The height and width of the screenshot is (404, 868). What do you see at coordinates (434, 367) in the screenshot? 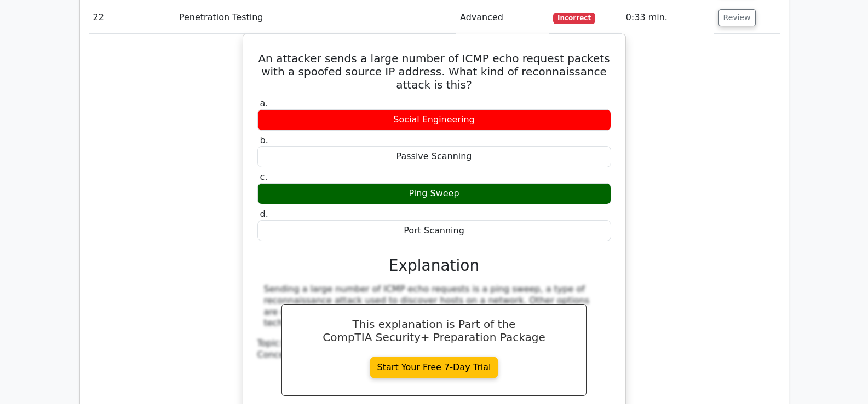
I see `a: Start Your Free 7-Day Trial` at bounding box center [434, 367].